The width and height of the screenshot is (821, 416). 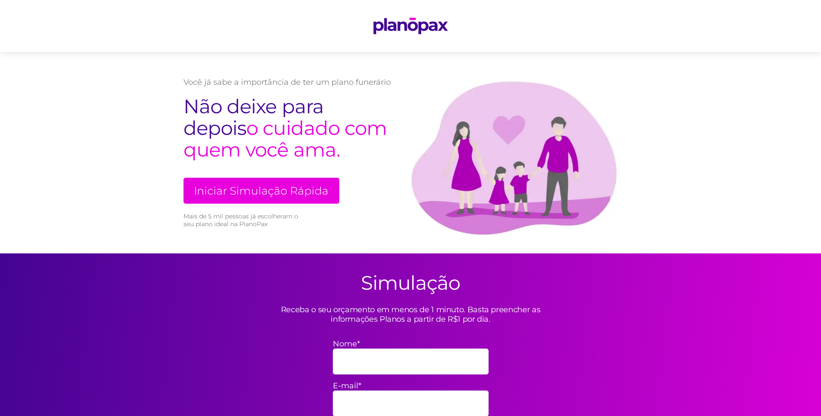 I want to click on h2: o cuidado com quem você ama., so click(x=287, y=128).